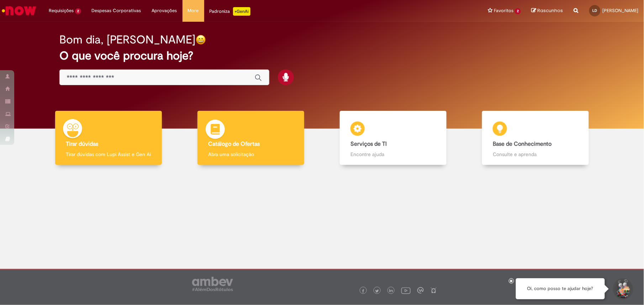 Image resolution: width=644 pixels, height=305 pixels. What do you see at coordinates (19, 11) in the screenshot?
I see `img: ServiceNow` at bounding box center [19, 11].